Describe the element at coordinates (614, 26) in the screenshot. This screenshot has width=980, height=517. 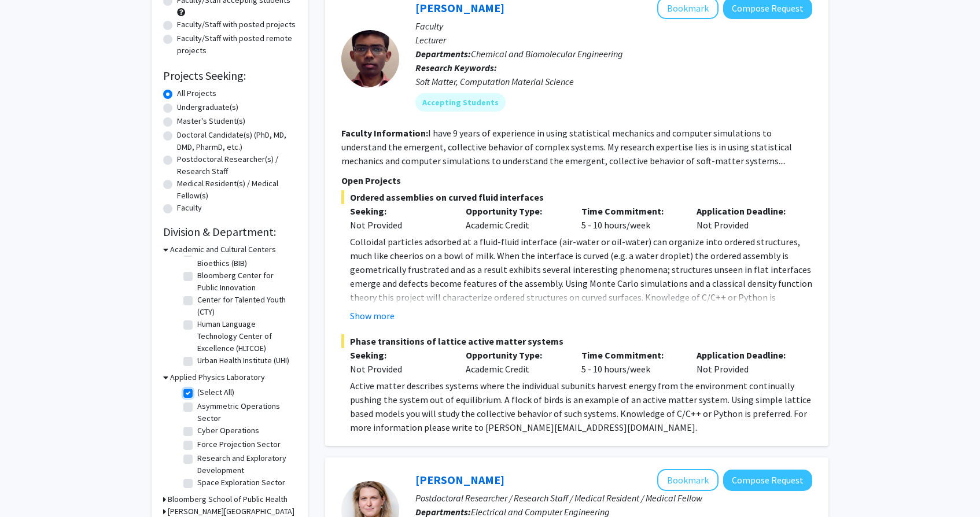
I see `p: Faculty` at that location.